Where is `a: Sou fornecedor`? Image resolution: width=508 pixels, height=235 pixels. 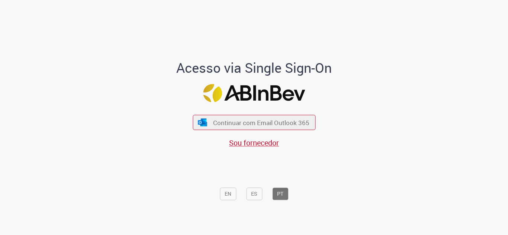 a: Sou fornecedor is located at coordinates (254, 143).